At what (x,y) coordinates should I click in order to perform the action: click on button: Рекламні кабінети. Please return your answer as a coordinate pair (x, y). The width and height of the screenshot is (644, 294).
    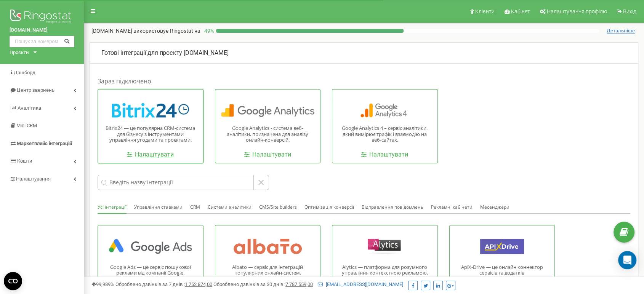
    Looking at the image, I should click on (451, 207).